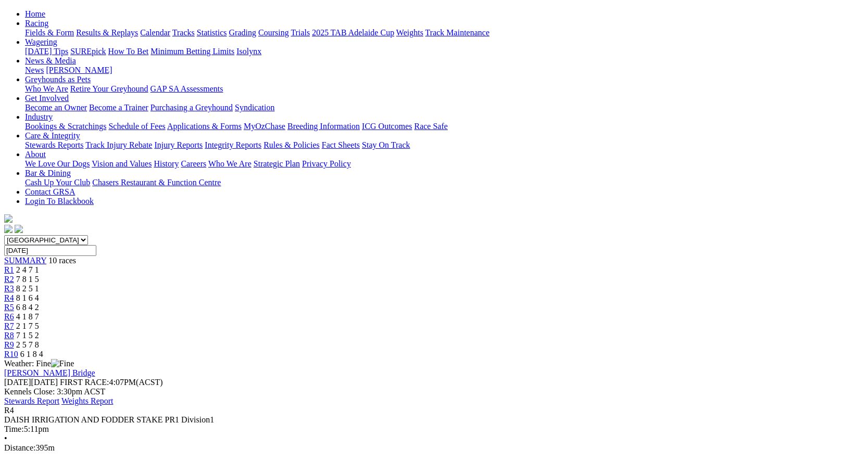 The height and width of the screenshot is (462, 868). What do you see at coordinates (9, 288) in the screenshot?
I see `a: R3` at bounding box center [9, 288].